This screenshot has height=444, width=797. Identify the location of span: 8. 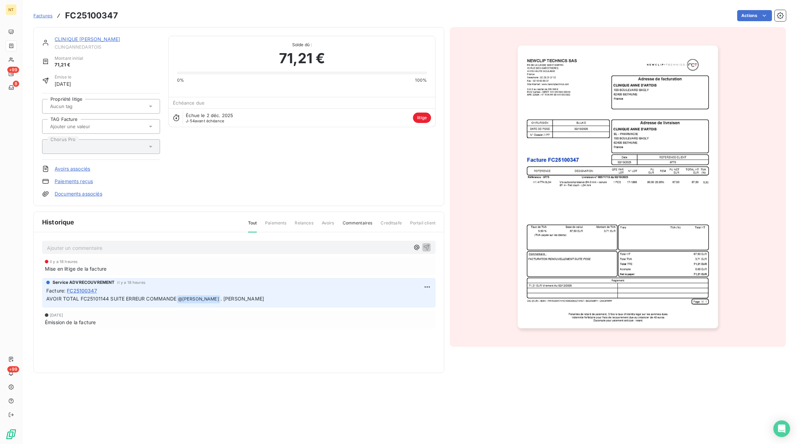
(16, 84).